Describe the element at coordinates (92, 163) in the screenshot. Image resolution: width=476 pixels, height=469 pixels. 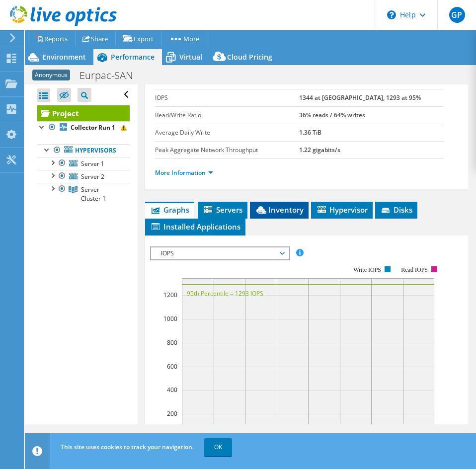
I see `span: Server 1` at that location.